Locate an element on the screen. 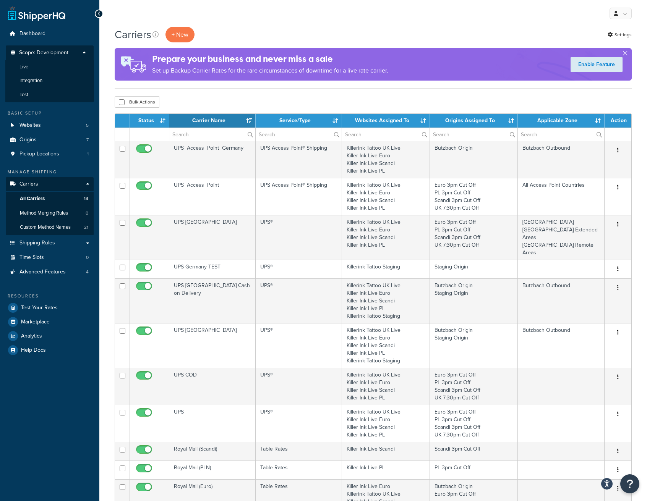 Image resolution: width=647 pixels, height=501 pixels. span: Time Slots is located at coordinates (32, 257).